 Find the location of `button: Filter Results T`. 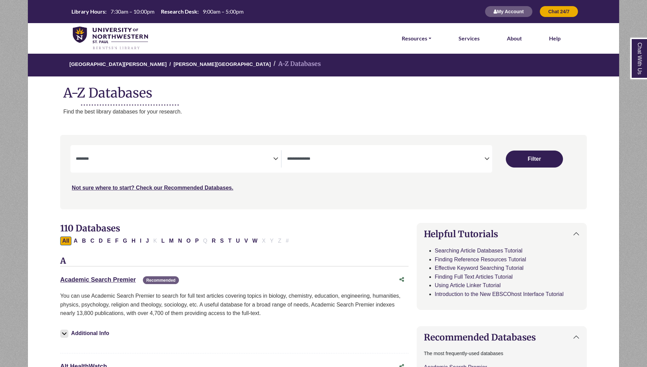

button: Filter Results T is located at coordinates (230, 241).